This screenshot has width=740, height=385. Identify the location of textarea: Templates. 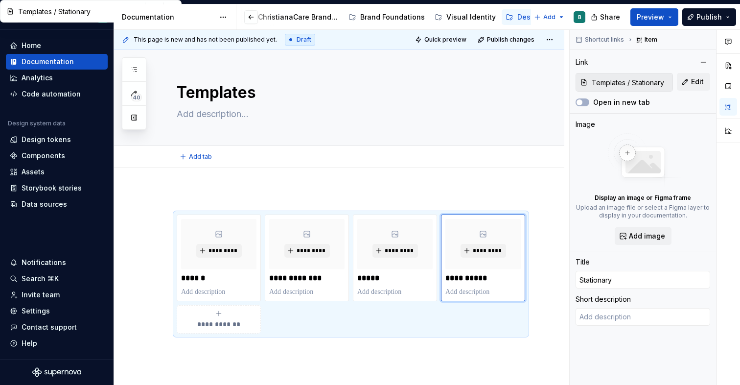
(349, 92).